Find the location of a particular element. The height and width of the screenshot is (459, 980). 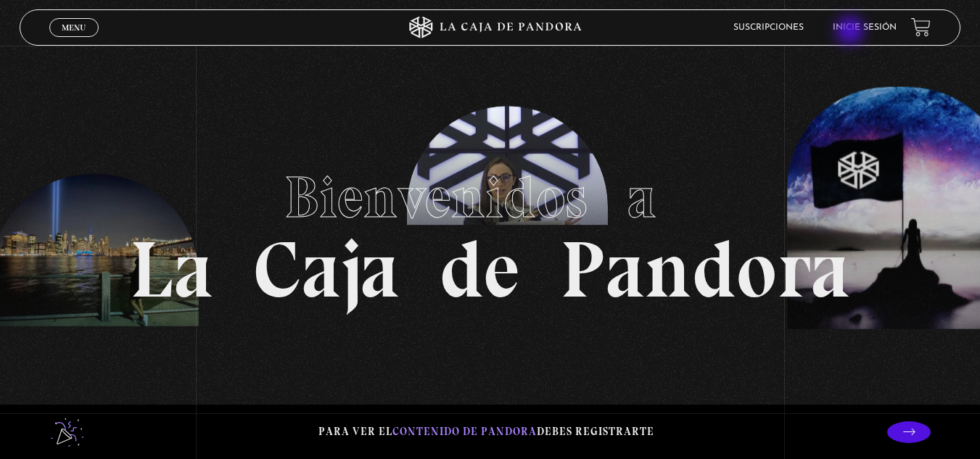

span: Menu is located at coordinates (74, 28).